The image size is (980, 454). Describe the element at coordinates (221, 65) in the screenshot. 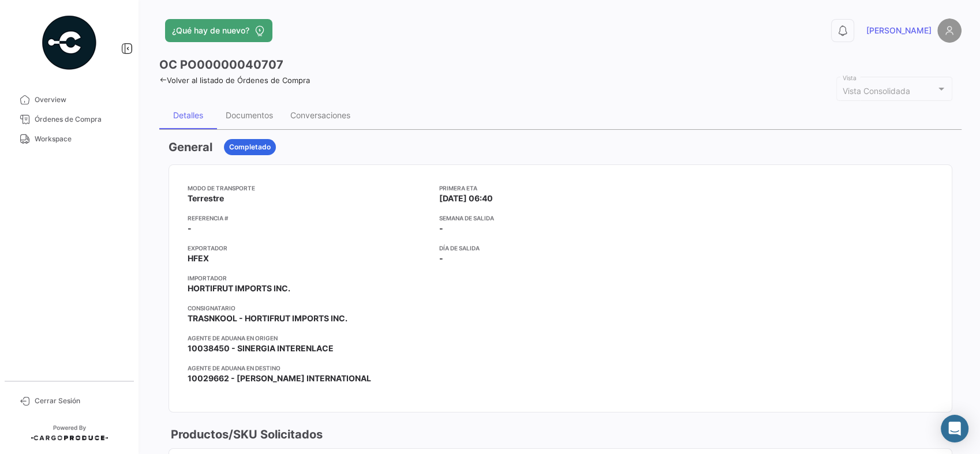

I see `h3: OC PO00000040707` at that location.